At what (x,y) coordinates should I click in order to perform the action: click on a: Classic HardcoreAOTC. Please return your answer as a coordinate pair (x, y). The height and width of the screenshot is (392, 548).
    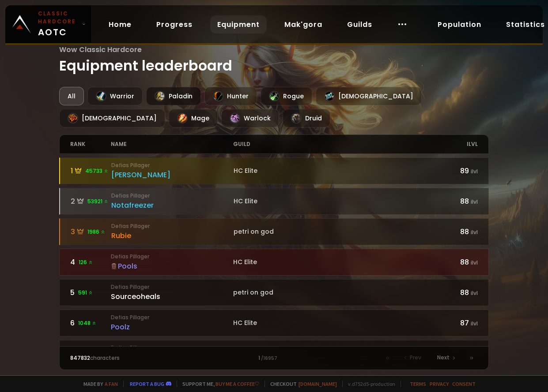
    Looking at the image, I should click on (48, 24).